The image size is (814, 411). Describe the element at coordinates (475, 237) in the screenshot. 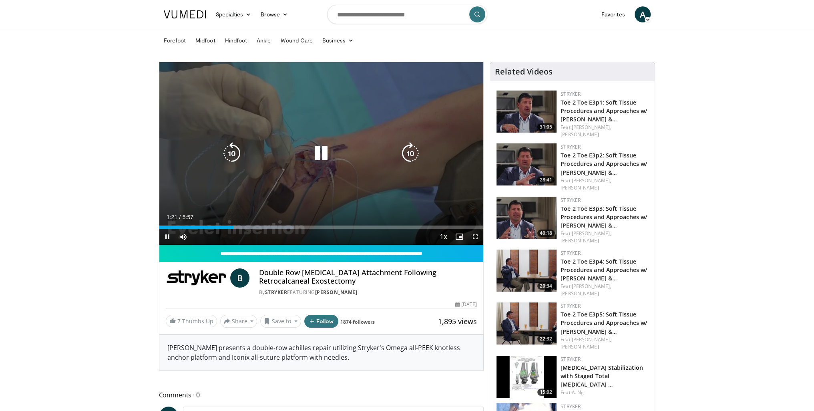

I see `button: Fullscreen` at that location.